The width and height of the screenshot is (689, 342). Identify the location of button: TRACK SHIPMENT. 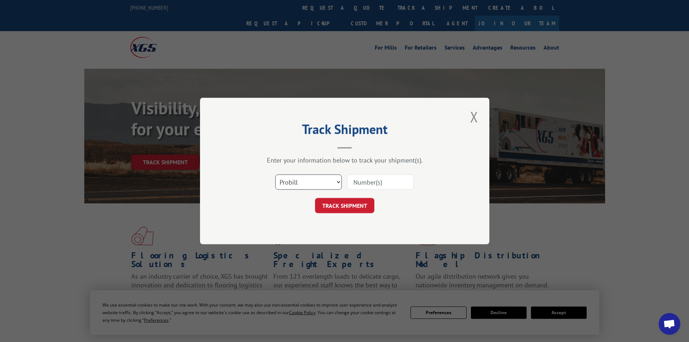
(344, 205).